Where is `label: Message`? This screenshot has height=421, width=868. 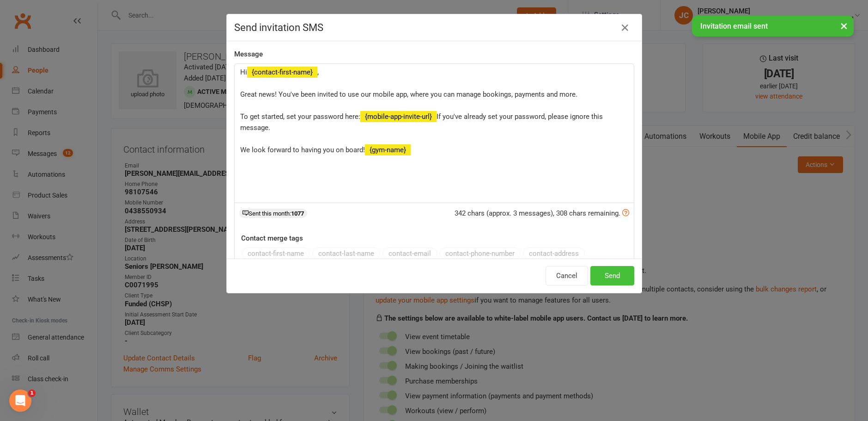
label: Message is located at coordinates (249, 54).